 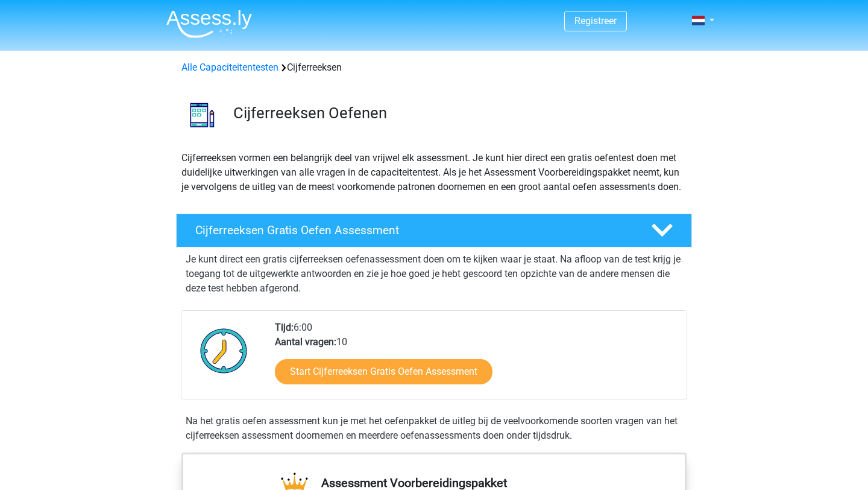 What do you see at coordinates (230, 67) in the screenshot?
I see `a: Alle Capaciteitentesten` at bounding box center [230, 67].